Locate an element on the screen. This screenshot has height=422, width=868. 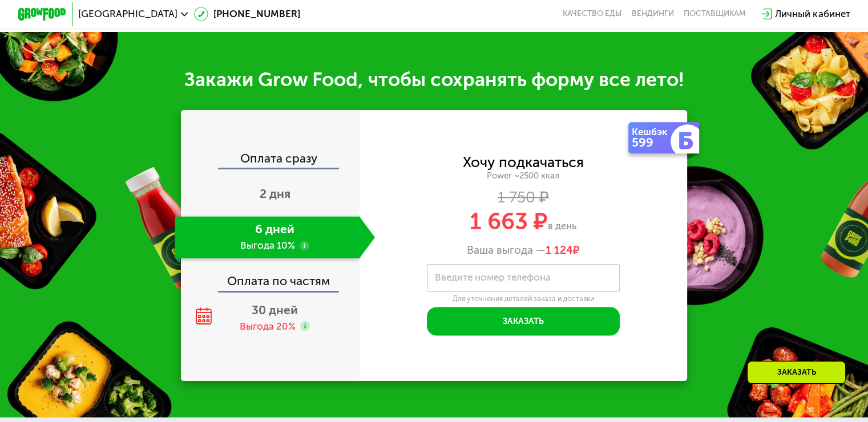
div: 599 is located at coordinates (652, 142).